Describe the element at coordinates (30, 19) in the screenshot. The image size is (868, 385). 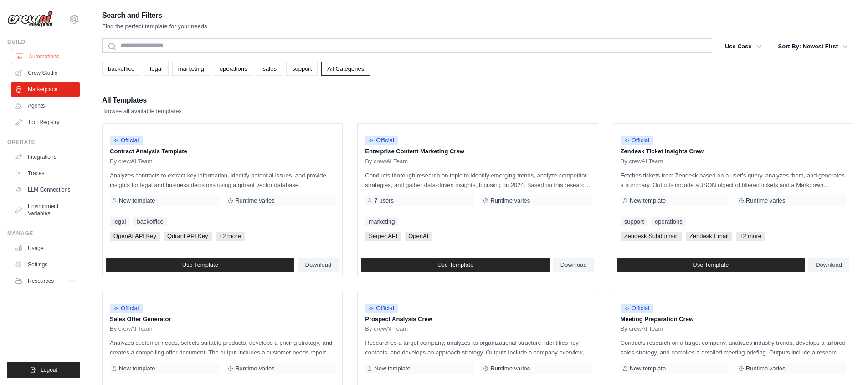
I see `img: Logo` at that location.